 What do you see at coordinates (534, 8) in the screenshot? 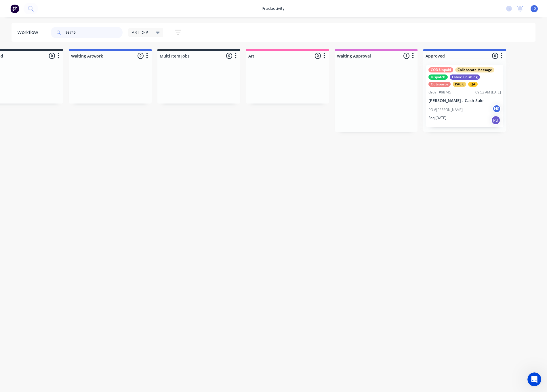
I see `span: JD` at bounding box center [534, 8].